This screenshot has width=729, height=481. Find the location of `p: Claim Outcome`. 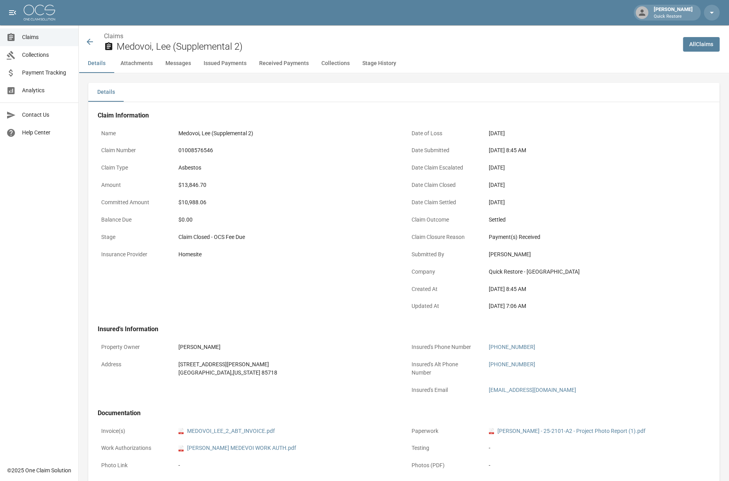

p: Claim Outcome is located at coordinates (444, 219).